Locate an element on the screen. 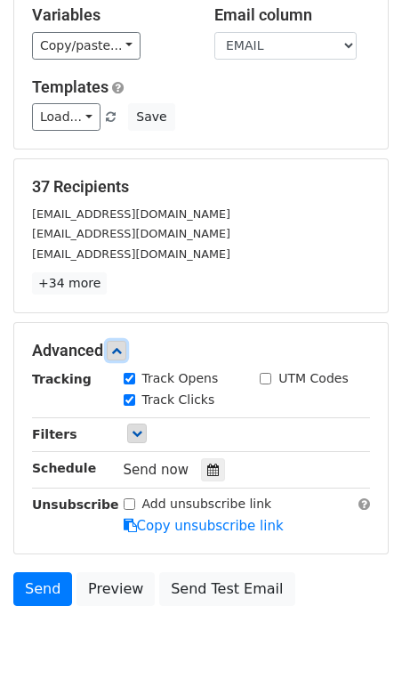  label: Track Clicks is located at coordinates (179, 399).